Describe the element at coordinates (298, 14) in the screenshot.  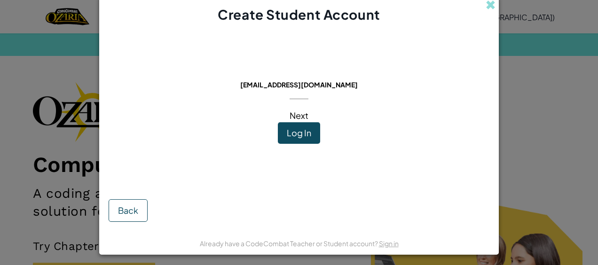
I see `span: Create Student Account` at that location.